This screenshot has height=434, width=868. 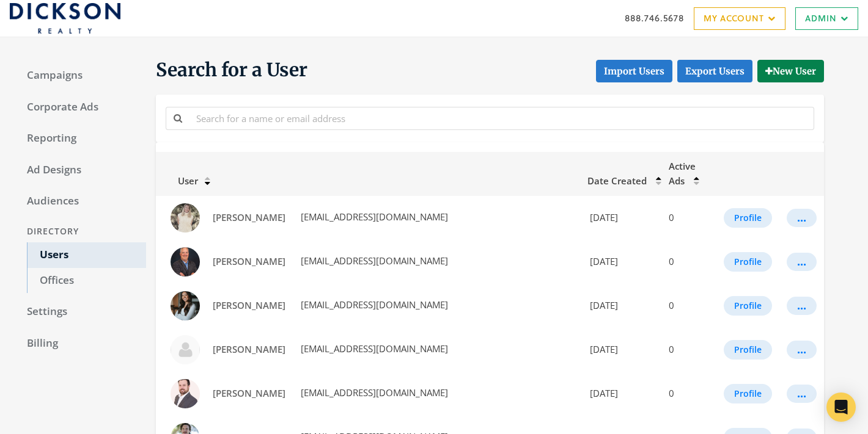 I want to click on div: Open Intercom Messenger, so click(x=841, y=407).